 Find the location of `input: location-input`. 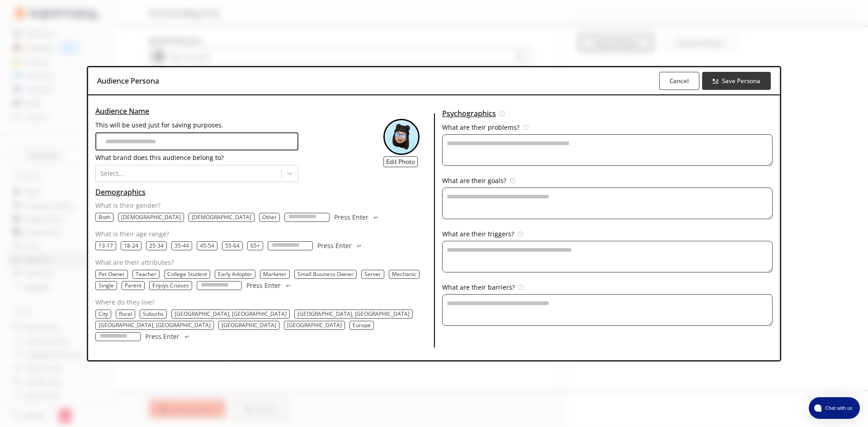

input: location-input is located at coordinates (118, 337).